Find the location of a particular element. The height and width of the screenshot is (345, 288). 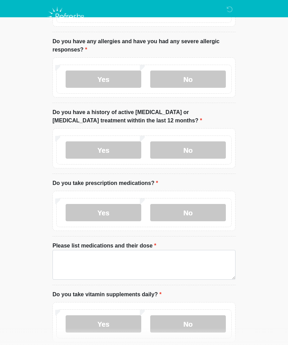

label: Do you take vitamin supplements daily? is located at coordinates (107, 294).